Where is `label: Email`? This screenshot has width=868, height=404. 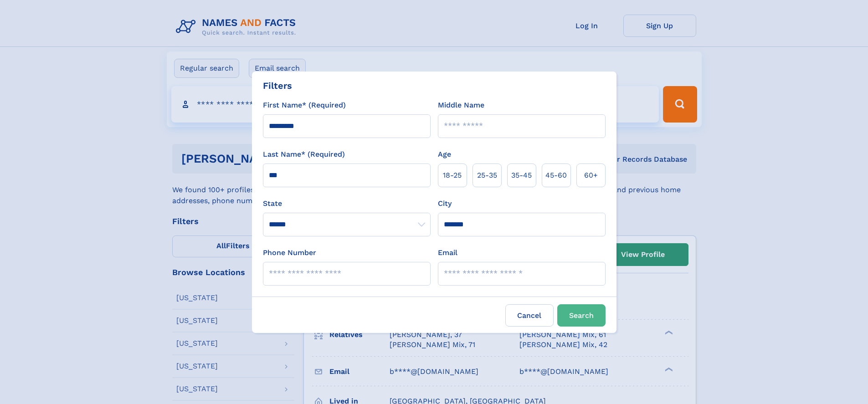
label: Email is located at coordinates (448, 252).